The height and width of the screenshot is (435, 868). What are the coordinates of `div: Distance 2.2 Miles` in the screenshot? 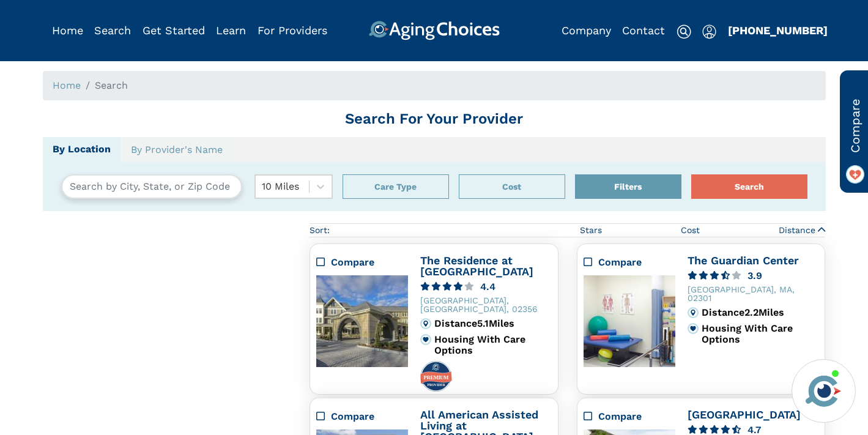 It's located at (760, 313).